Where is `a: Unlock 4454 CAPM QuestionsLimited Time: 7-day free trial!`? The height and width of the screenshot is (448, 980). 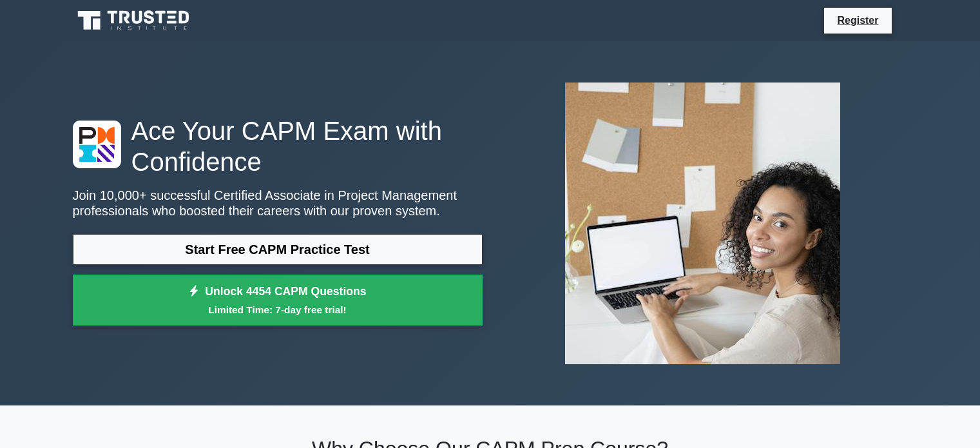
a: Unlock 4454 CAPM QuestionsLimited Time: 7-day free trial! is located at coordinates (278, 300).